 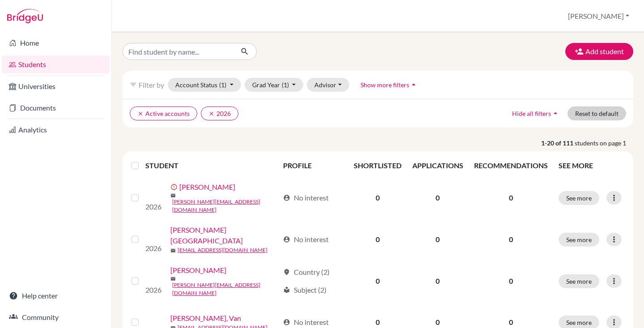 What do you see at coordinates (55, 64) in the screenshot?
I see `a: Students` at bounding box center [55, 64].